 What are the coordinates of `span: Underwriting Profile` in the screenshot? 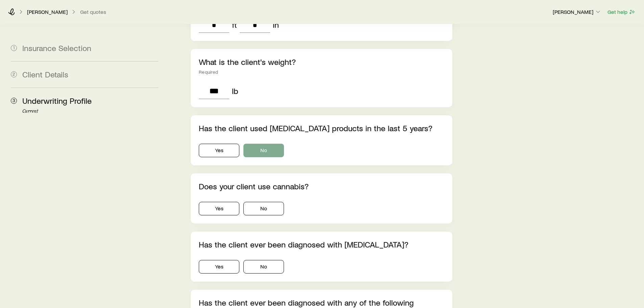 It's located at (57, 101).